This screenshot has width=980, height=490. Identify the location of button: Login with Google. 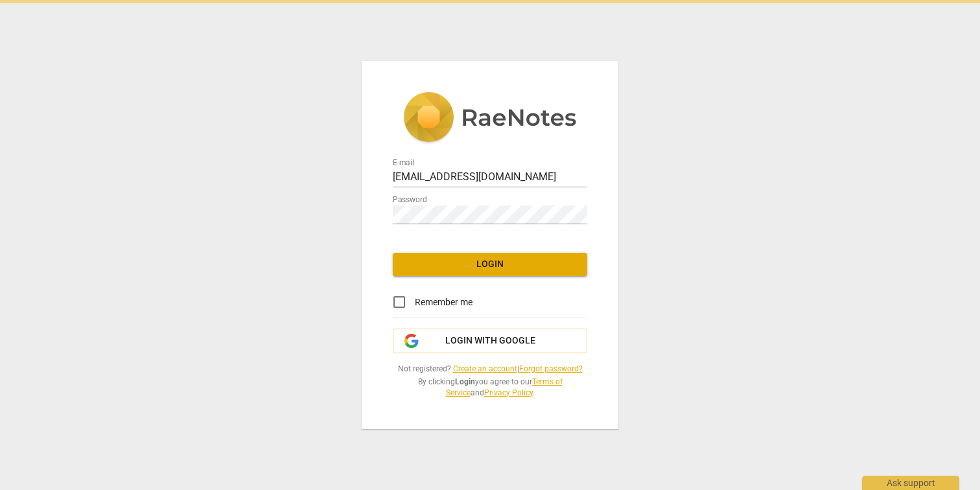
(490, 341).